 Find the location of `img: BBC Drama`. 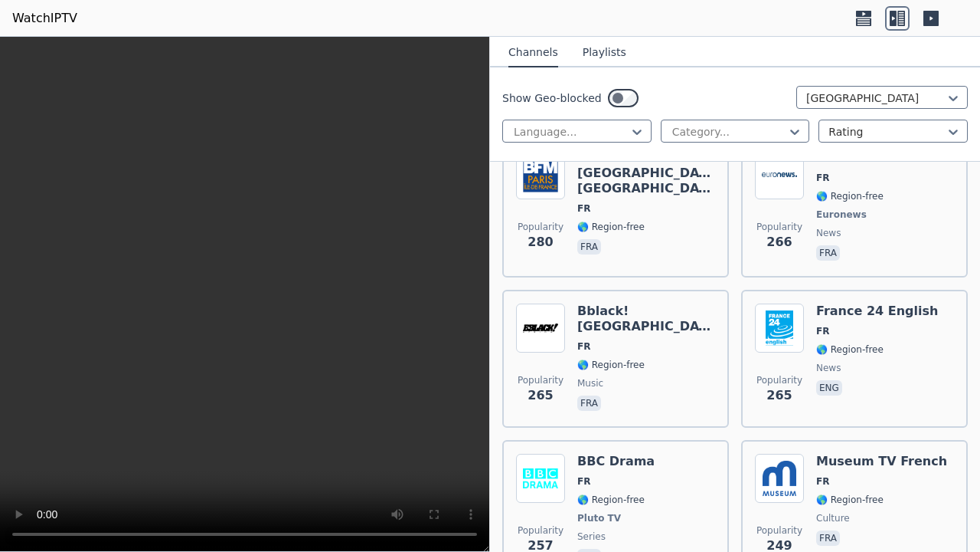

img: BBC Drama is located at coordinates (540, 478).